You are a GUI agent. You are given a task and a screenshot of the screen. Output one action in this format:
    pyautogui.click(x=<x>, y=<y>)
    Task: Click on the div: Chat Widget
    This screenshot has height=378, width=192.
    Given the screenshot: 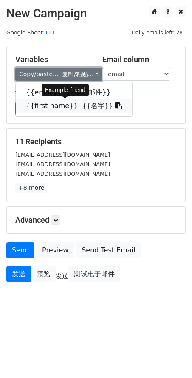 What is the action you would take?
    pyautogui.click(x=171, y=357)
    